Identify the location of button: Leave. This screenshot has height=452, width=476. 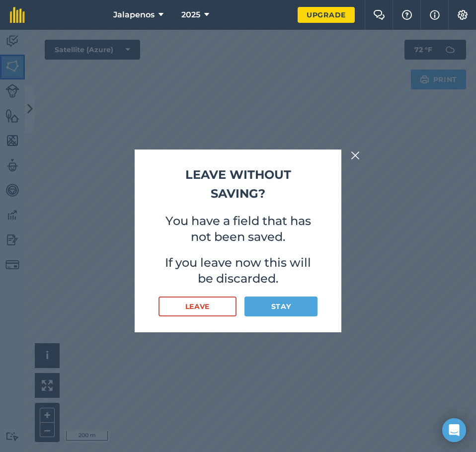
(197, 306).